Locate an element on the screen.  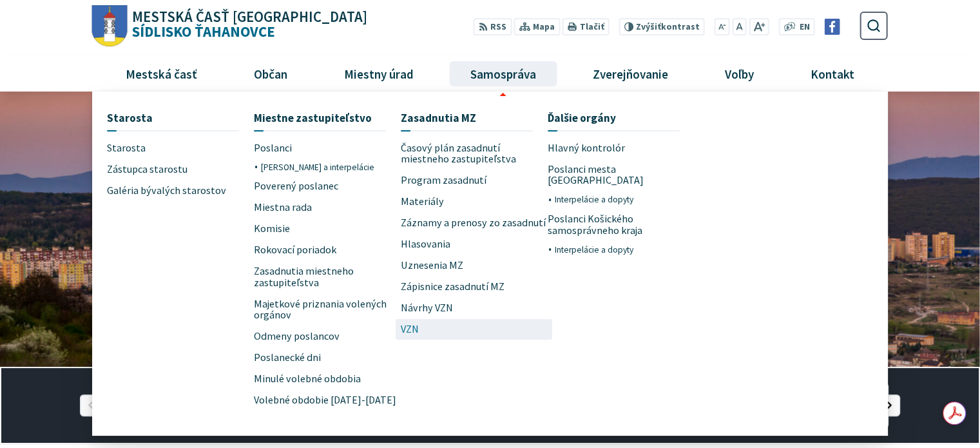
span: Zápisnice zasadnutí MZ is located at coordinates (452, 287).